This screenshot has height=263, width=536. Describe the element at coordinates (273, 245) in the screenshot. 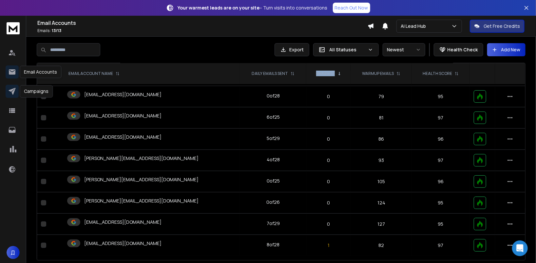

I see `div: 8 of 28` at that location.